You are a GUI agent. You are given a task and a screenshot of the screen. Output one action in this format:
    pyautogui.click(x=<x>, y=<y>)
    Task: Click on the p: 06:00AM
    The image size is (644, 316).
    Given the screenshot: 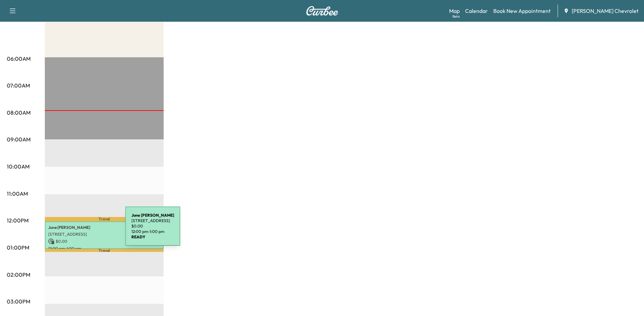 What is the action you would take?
    pyautogui.click(x=18, y=59)
    